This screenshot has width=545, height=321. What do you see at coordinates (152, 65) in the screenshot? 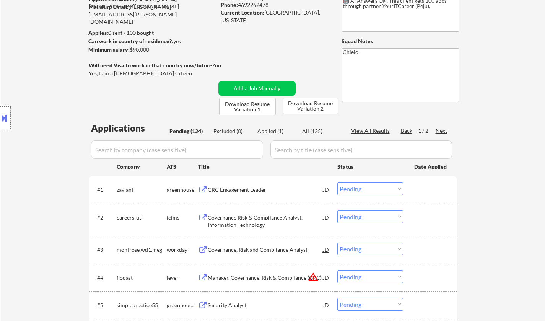
I see `strong: Will need Visa to work in that country now/future?:` at bounding box center [152, 65].